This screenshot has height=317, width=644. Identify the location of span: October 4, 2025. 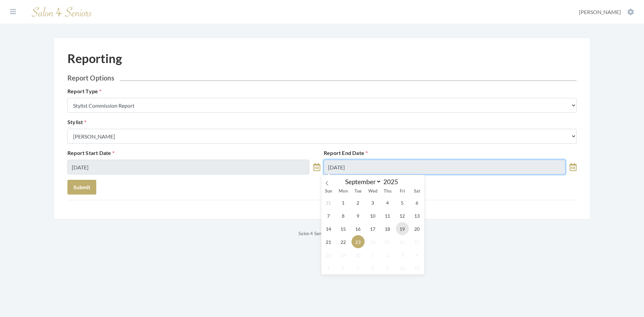
(417, 255).